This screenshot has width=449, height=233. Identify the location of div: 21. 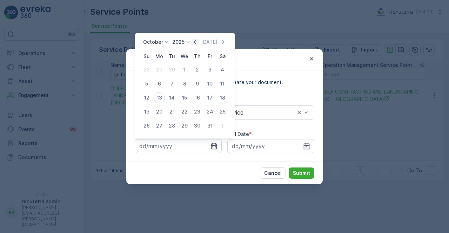
(172, 112).